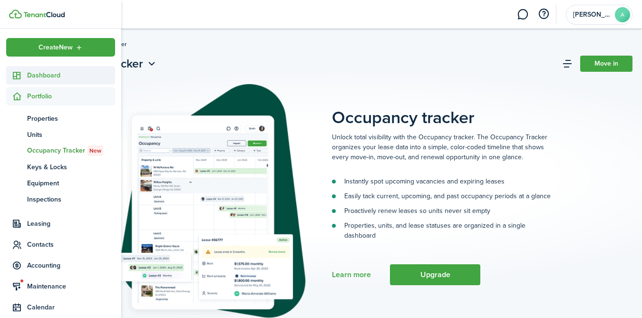 This screenshot has height=318, width=642. I want to click on span: New, so click(95, 151).